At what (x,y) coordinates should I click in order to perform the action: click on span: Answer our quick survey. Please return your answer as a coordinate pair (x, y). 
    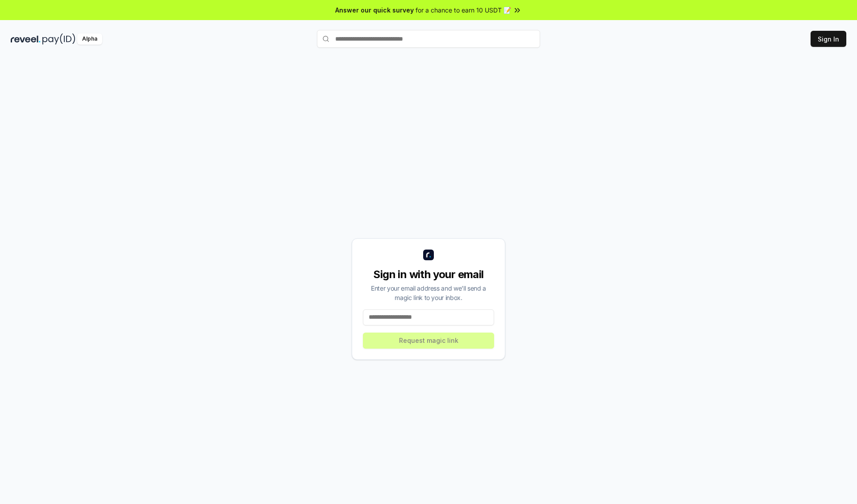
    Looking at the image, I should click on (375, 10).